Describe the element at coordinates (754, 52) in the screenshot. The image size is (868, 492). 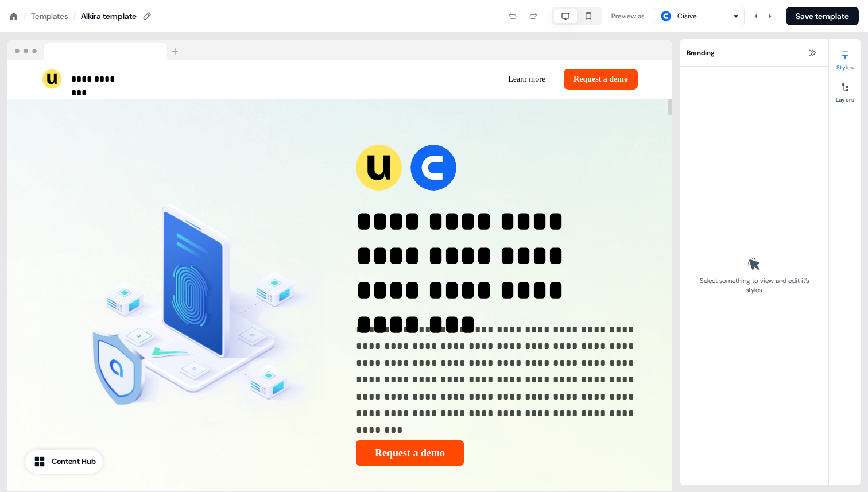
I see `div: Branding` at that location.